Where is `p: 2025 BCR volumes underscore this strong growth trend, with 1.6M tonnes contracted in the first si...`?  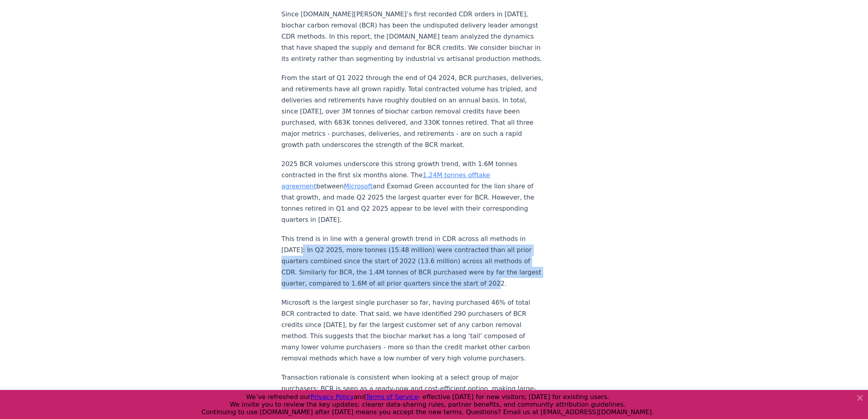 p: 2025 BCR volumes underscore this strong growth trend, with 1.6M tonnes contracted in the first si... is located at coordinates (413, 192).